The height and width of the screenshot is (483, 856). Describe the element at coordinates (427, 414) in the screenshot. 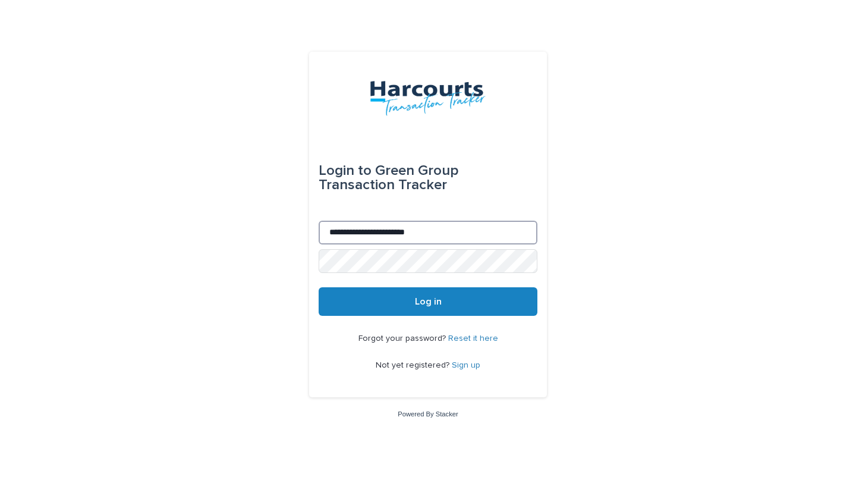

I see `a: Powered By Stacker` at that location.